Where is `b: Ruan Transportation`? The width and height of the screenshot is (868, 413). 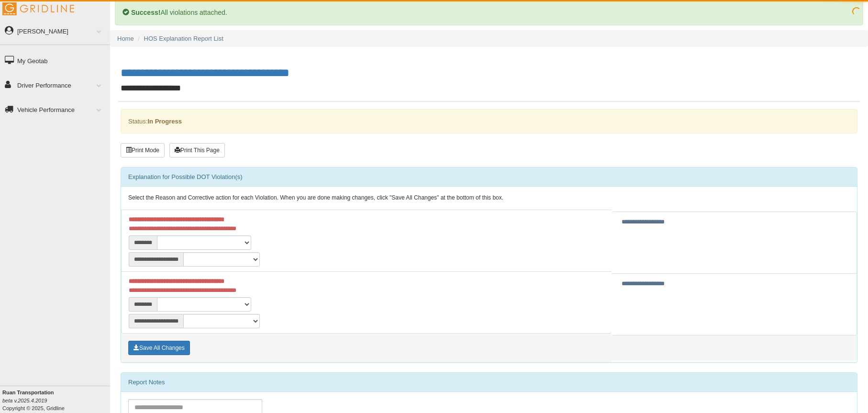 b: Ruan Transportation is located at coordinates (28, 392).